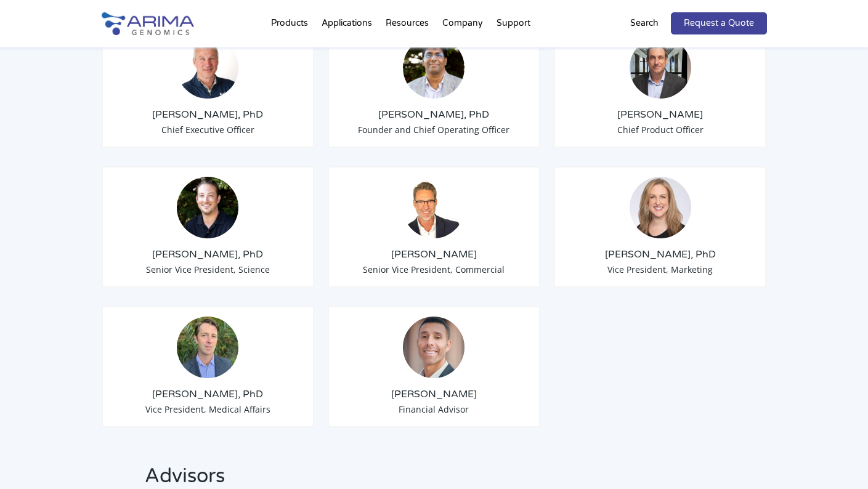  What do you see at coordinates (208, 68) in the screenshot?
I see `img: Tom-Willis.jpg` at bounding box center [208, 68].